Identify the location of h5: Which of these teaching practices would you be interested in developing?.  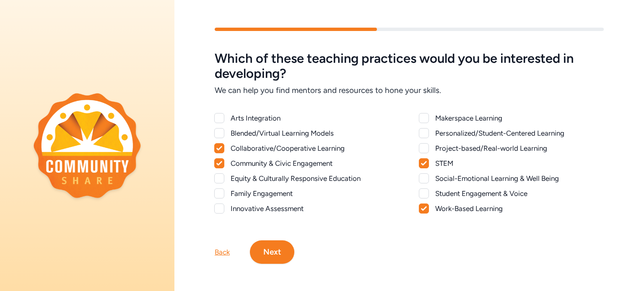
(410, 66).